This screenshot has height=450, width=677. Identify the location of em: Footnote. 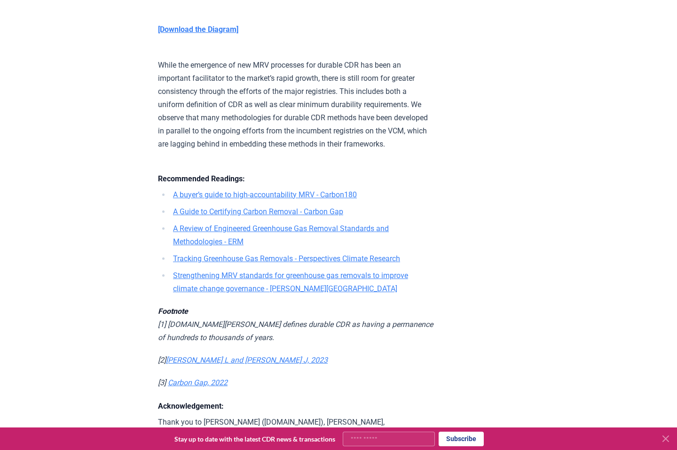
(173, 311).